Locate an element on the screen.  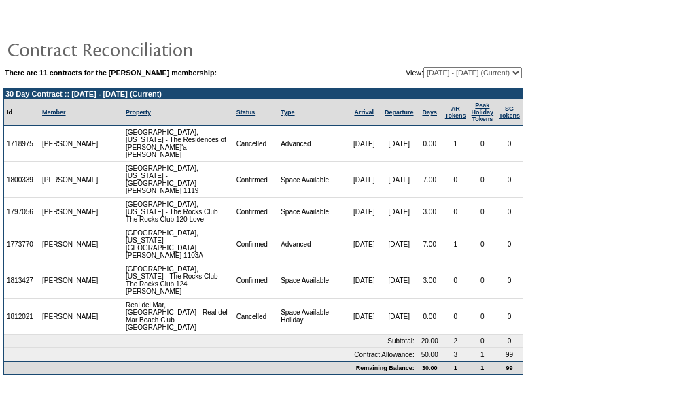
td: 1813427 is located at coordinates (22, 280).